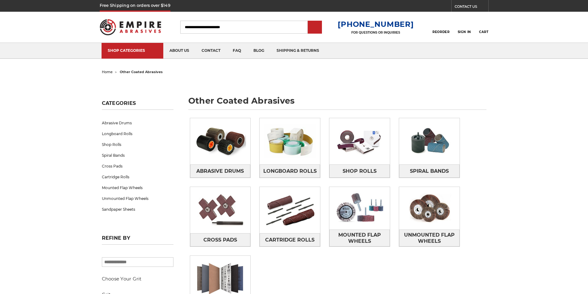 This screenshot has width=588, height=294. I want to click on img: Unmounted Flap Wheels, so click(429, 208).